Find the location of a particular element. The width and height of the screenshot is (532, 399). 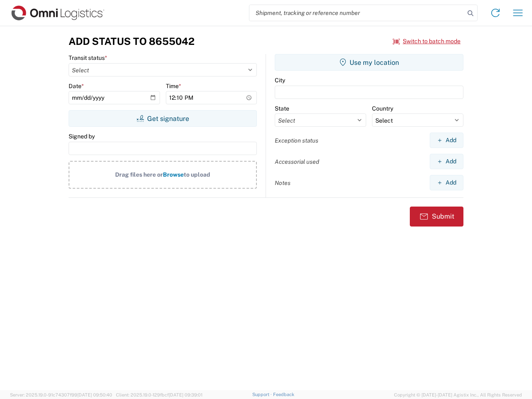

button: Switch to batch mode is located at coordinates (426, 41).